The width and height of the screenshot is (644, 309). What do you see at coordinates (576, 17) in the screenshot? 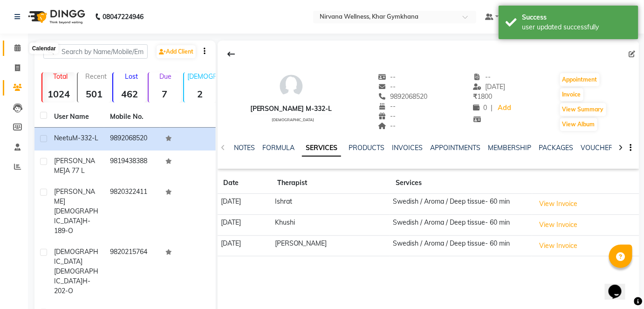
I see `div: Success` at bounding box center [576, 17].